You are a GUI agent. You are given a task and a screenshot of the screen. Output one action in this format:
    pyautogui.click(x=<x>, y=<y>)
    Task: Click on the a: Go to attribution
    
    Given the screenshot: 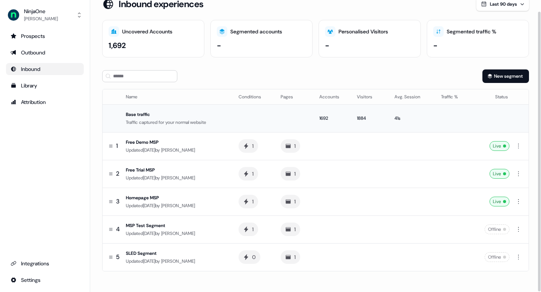 What is the action you would take?
    pyautogui.click(x=45, y=102)
    